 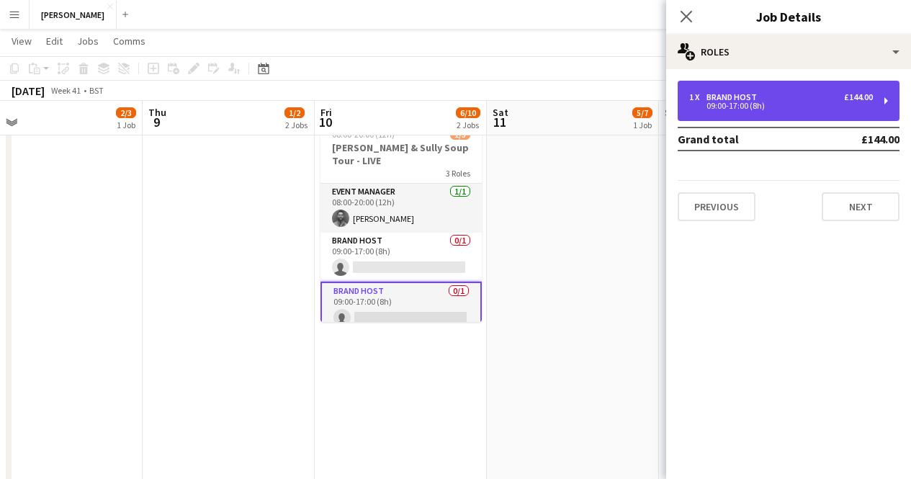 What do you see at coordinates (499, 122) in the screenshot?
I see `span: 11` at bounding box center [499, 122].